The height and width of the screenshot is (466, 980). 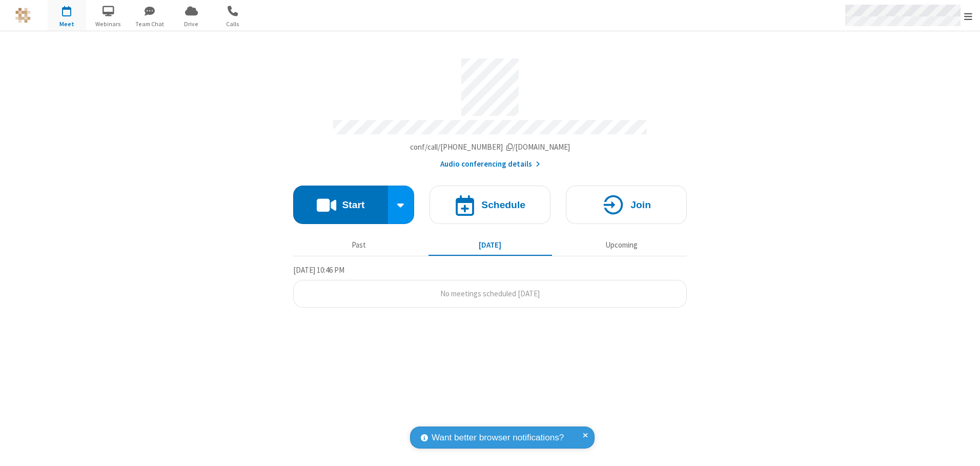 I want to click on div: Start conference options, so click(x=401, y=204).